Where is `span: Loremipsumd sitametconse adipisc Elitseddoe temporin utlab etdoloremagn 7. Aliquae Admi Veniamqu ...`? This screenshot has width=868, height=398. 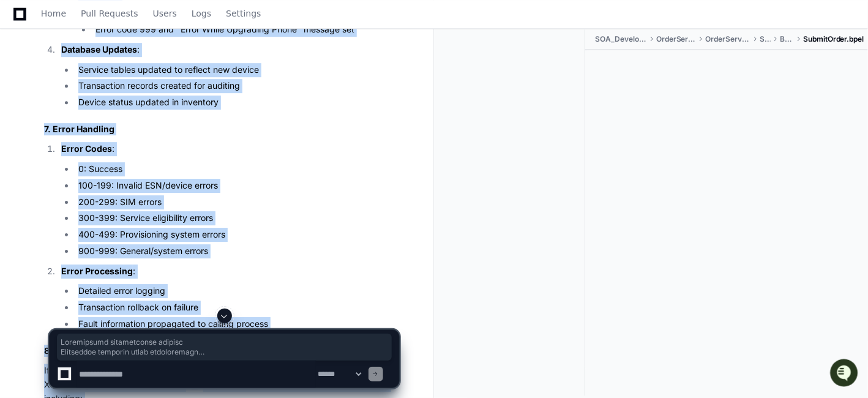 span: Loremipsumd sitametconse adipisc Elitseddoe temporin utlab etdoloremagn 7. Aliquae Admi Veniamqu ... is located at coordinates (224, 347).